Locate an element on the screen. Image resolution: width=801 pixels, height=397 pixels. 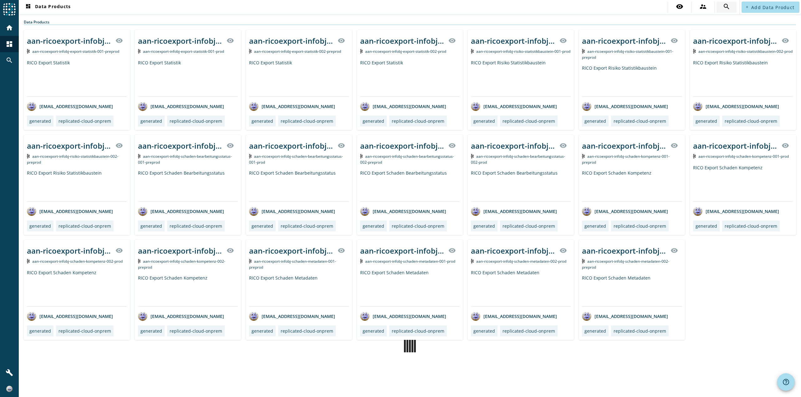
img: Kafka Topic: aan-ricoexport-infobj-schaden-kompetenz-002-prod is located at coordinates (28, 261).